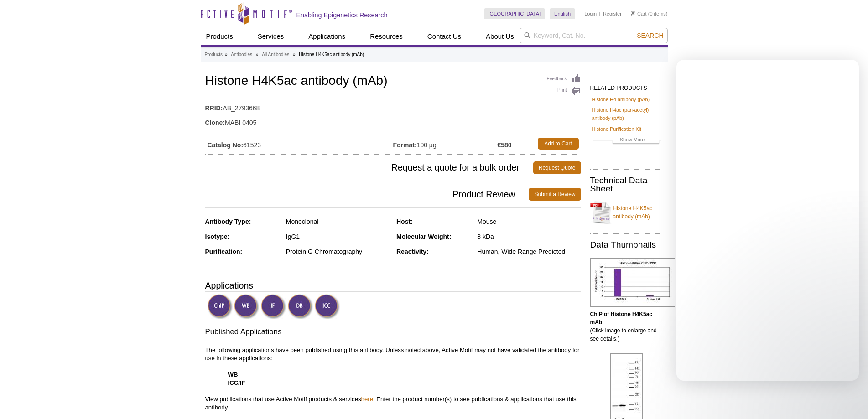  I want to click on a: Services, so click(271, 37).